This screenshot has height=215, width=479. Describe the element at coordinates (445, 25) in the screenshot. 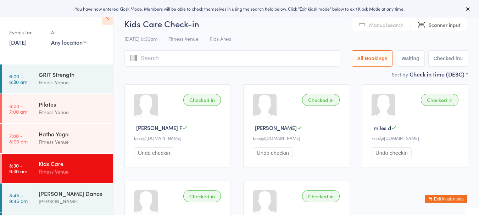

I see `span: Scanner input` at that location.